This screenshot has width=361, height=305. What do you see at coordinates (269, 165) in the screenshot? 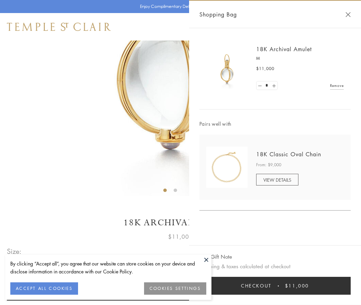
I see `span: From: $9,000` at bounding box center [269, 165].